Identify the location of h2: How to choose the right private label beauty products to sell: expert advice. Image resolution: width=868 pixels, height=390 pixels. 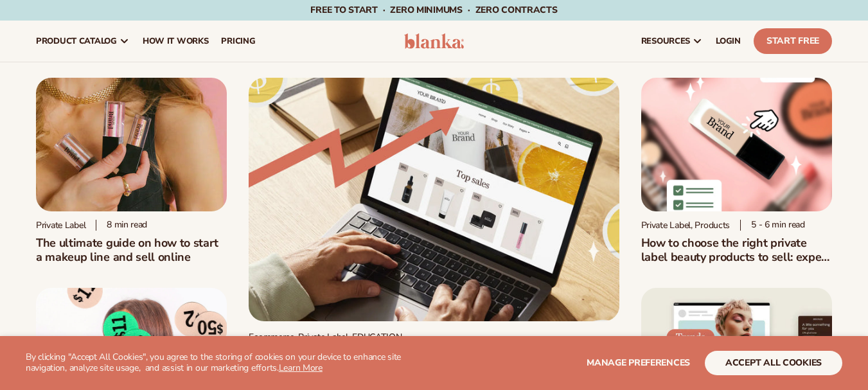
(737, 250).